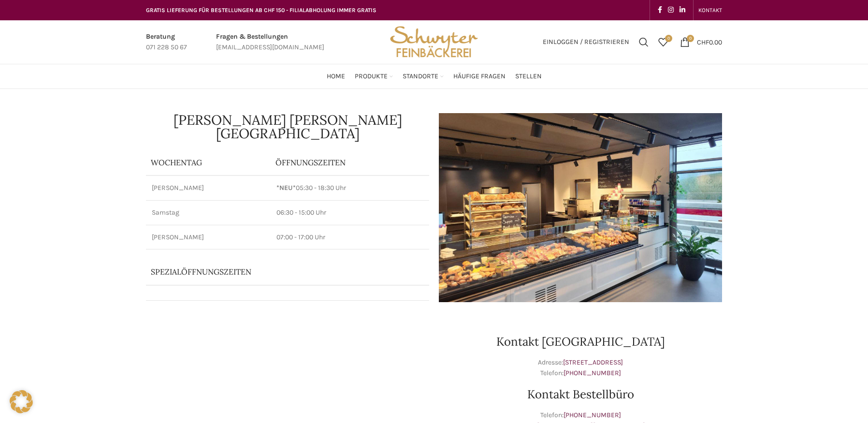 The width and height of the screenshot is (868, 423). Describe the element at coordinates (423, 76) in the screenshot. I see `a: Standorte` at that location.